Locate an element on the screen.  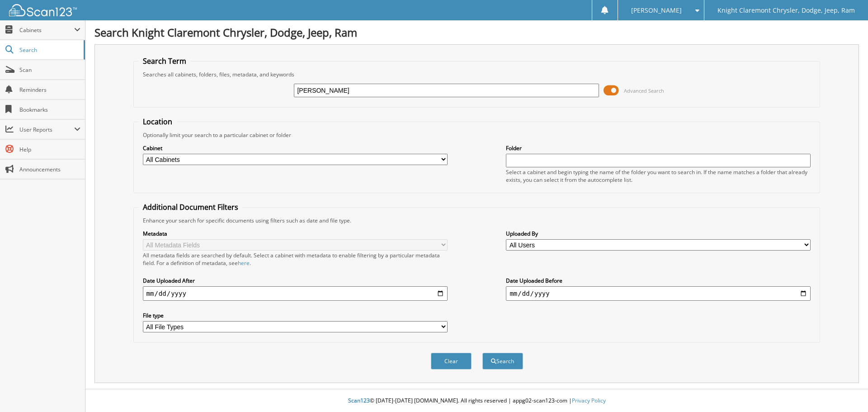
span: Search is located at coordinates (49, 49).